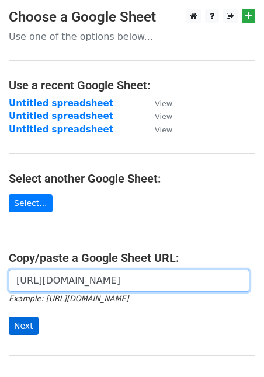 The image size is (264, 377). What do you see at coordinates (132, 17) in the screenshot?
I see `h3: Choose a Google Sheet` at bounding box center [132, 17].